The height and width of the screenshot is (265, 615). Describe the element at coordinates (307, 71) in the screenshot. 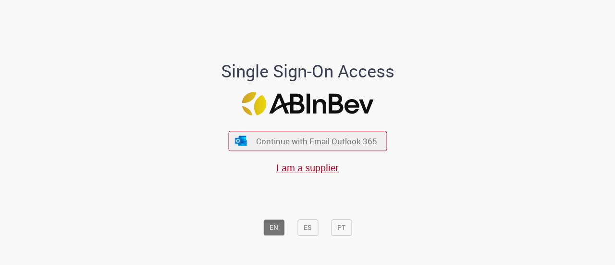

I see `h1: Single Sign-On Access` at that location.